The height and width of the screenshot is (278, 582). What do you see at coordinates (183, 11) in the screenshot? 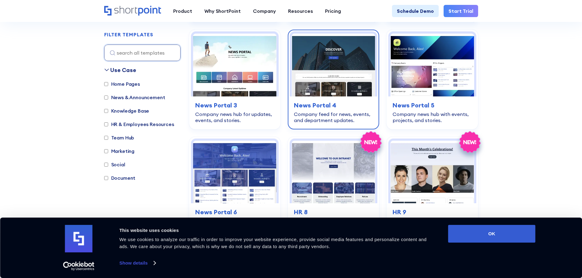
I see `div: Product` at bounding box center [183, 11].